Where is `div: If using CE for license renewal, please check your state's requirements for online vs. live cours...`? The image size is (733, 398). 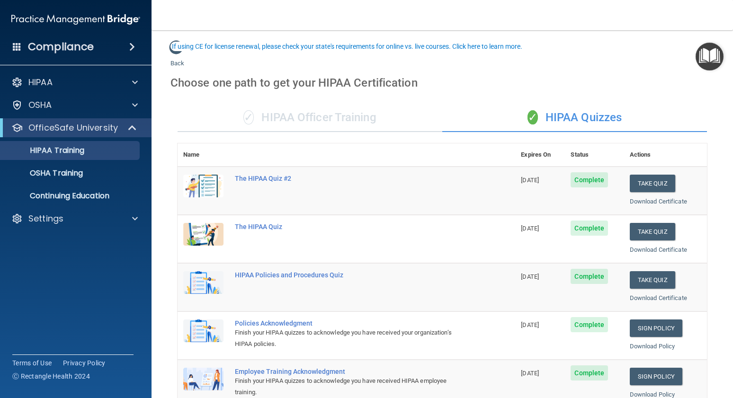
div: If using CE for license renewal, please check your state's requirements for online vs. live cours... is located at coordinates (347, 46).